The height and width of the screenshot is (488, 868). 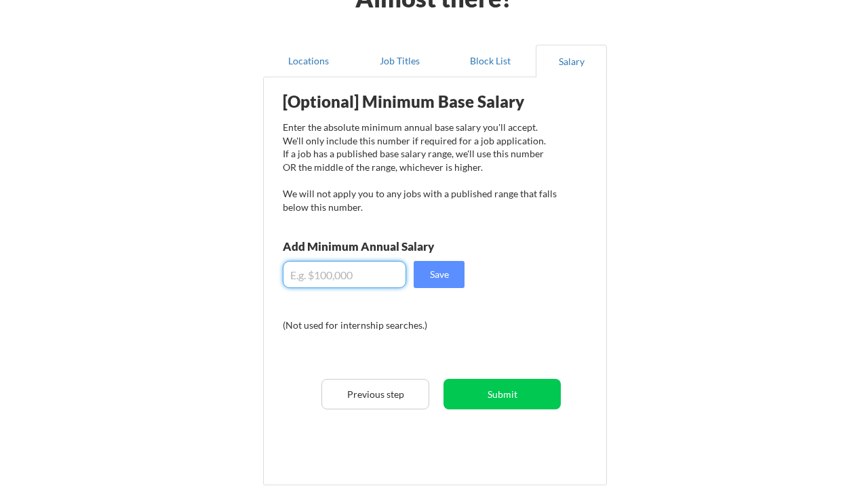 I want to click on input: E.g. $100,000, so click(x=345, y=275).